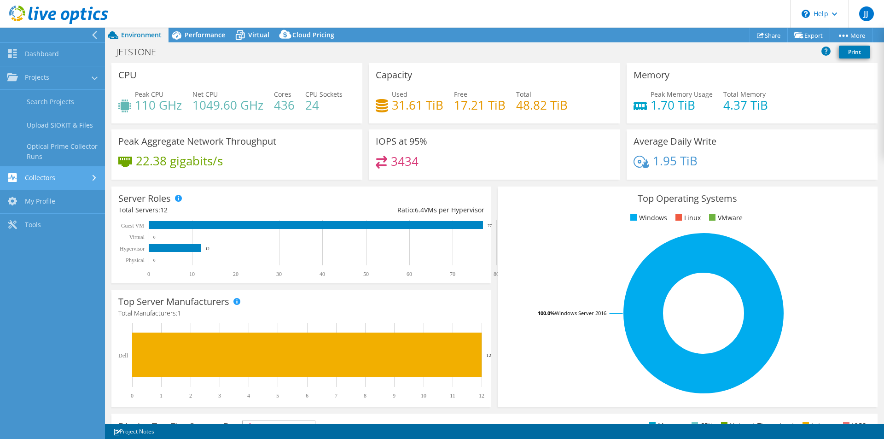  I want to click on li: Network Throughput, so click(756, 425).